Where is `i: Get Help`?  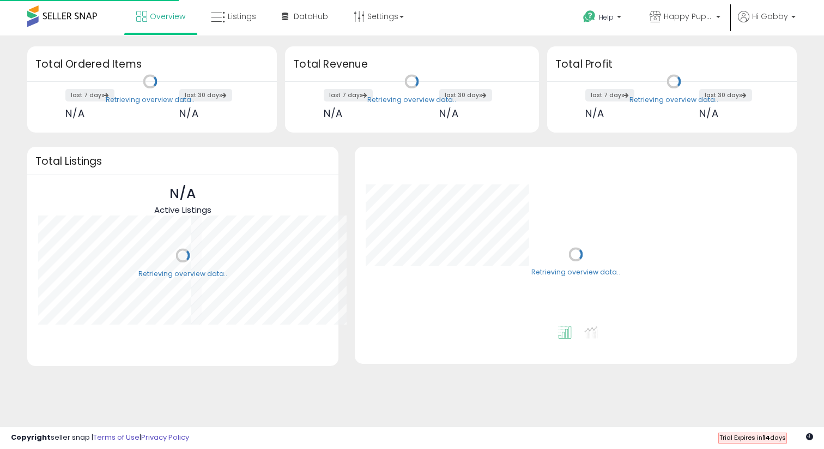 i: Get Help is located at coordinates (589, 16).